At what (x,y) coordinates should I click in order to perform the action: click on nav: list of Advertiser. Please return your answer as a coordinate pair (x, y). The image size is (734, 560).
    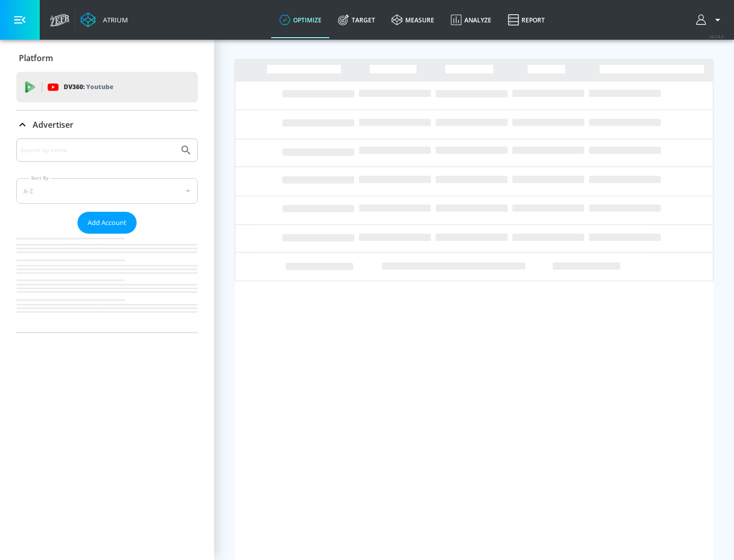
    Looking at the image, I should click on (107, 283).